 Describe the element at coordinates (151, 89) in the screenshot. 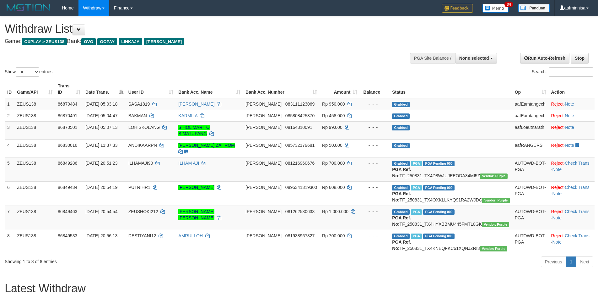

I see `th: User ID: activate to sort column ascending` at that location.